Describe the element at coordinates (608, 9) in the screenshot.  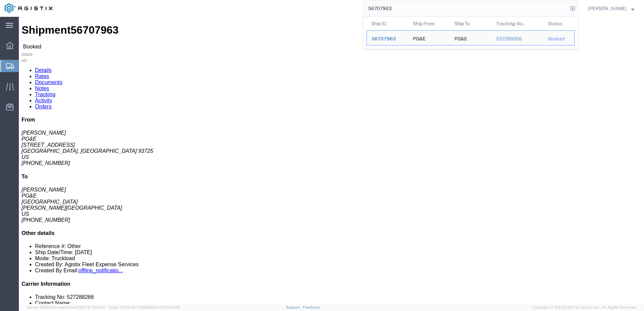
I see `span: Deni Smith` at that location.